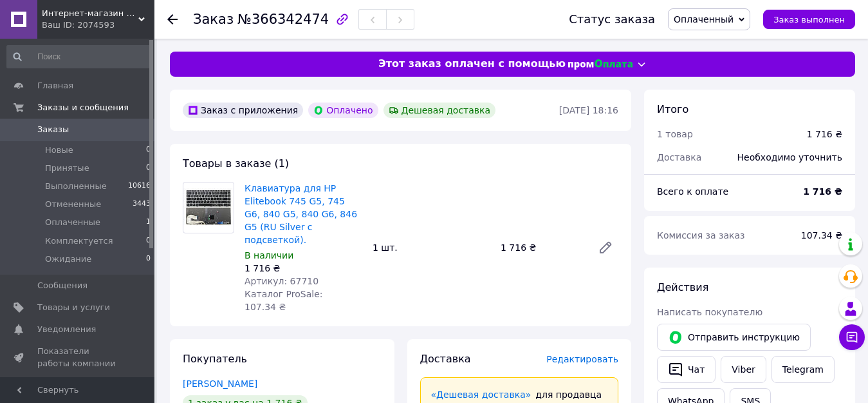 Image resolution: width=868 pixels, height=403 pixels. What do you see at coordinates (283, 20) in the screenshot?
I see `span: №366342474` at bounding box center [283, 20].